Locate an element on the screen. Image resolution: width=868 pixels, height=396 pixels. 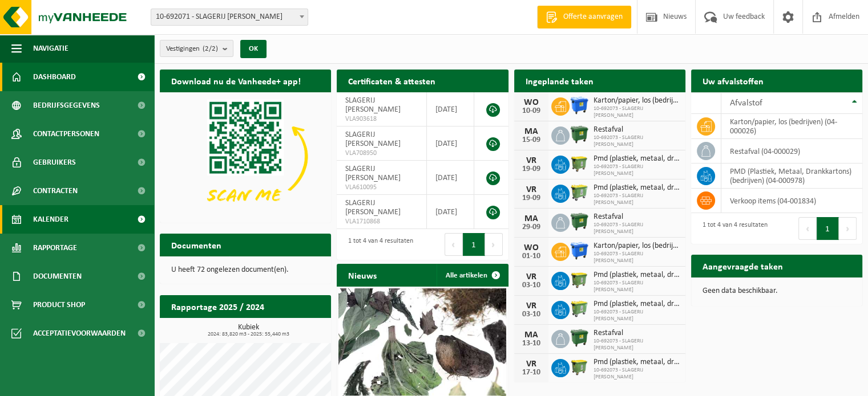
span: Afvalstof is located at coordinates (745, 103).